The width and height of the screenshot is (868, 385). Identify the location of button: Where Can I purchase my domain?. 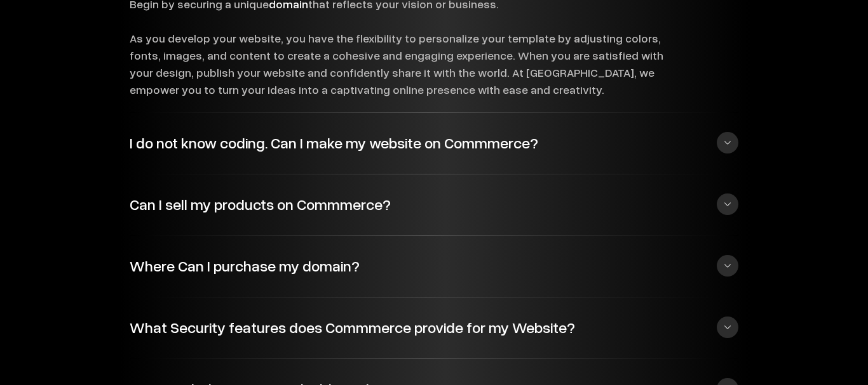
(434, 266).